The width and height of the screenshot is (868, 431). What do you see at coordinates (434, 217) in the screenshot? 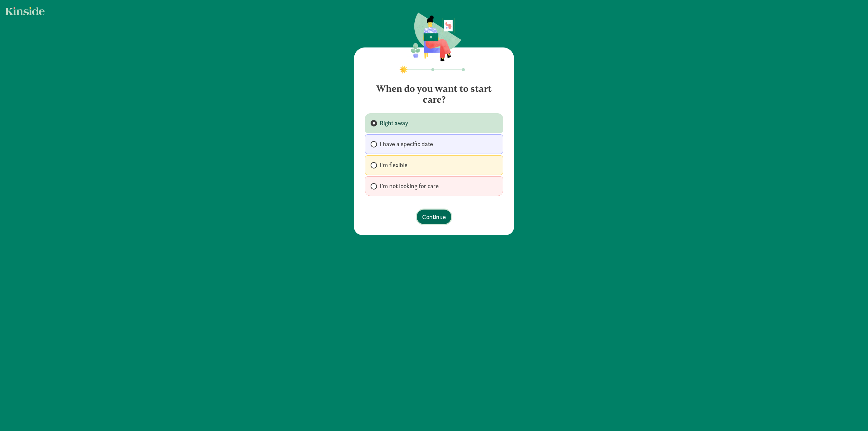
I see `button: Continue` at bounding box center [434, 217].